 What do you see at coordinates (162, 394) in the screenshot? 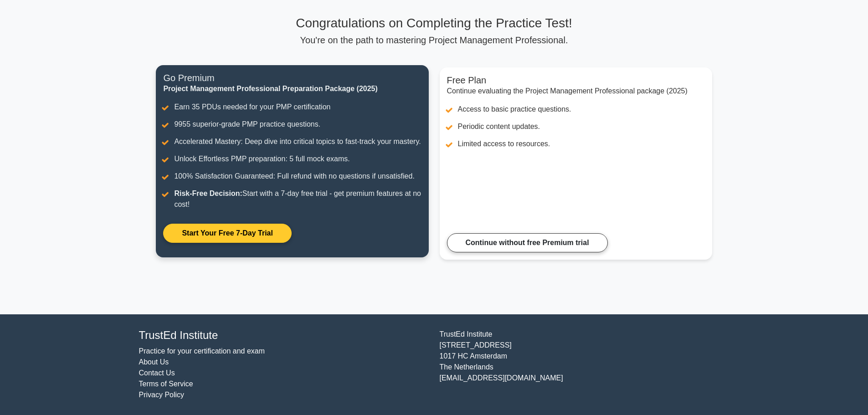
I see `a: Privacy Policy` at bounding box center [162, 394].